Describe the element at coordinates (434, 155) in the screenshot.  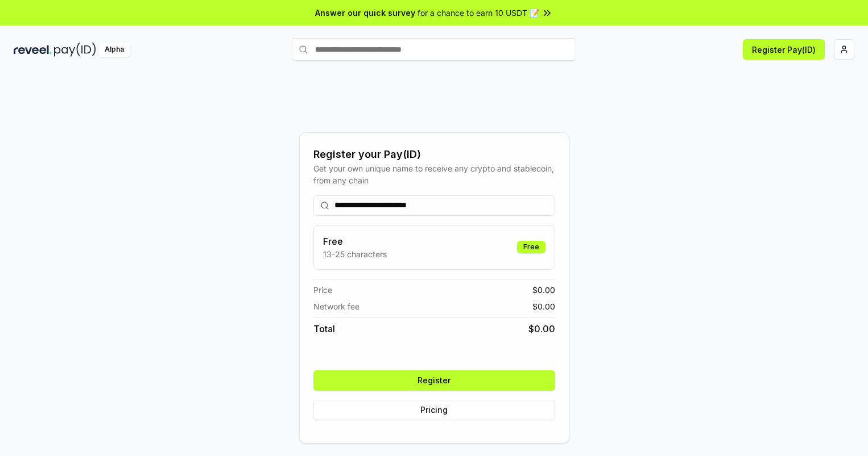
I see `div: Register your Pay(ID)` at that location.